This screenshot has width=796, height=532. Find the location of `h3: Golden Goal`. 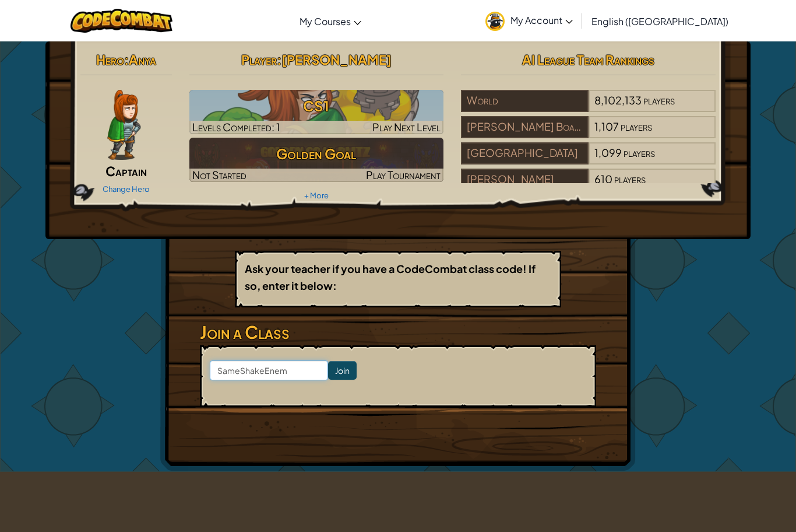

h3: Golden Goal is located at coordinates (317, 153).